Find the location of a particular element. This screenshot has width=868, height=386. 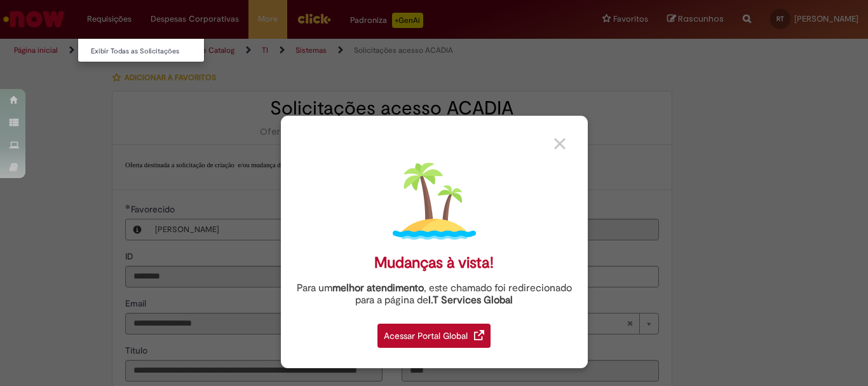

div: Acessar Portal Global is located at coordinates (434, 336).